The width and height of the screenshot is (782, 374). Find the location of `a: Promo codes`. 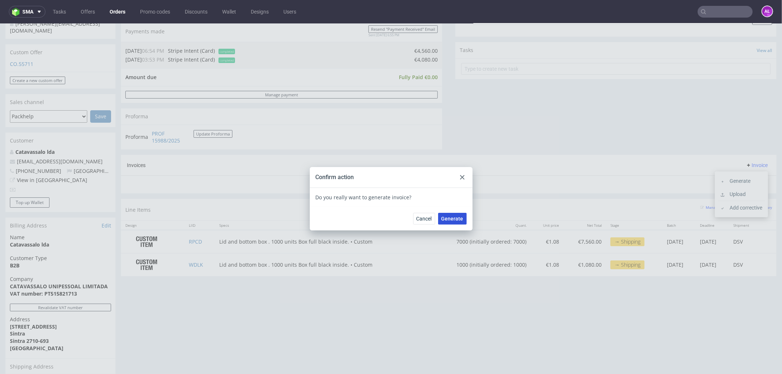

a: Promo codes is located at coordinates (155, 12).